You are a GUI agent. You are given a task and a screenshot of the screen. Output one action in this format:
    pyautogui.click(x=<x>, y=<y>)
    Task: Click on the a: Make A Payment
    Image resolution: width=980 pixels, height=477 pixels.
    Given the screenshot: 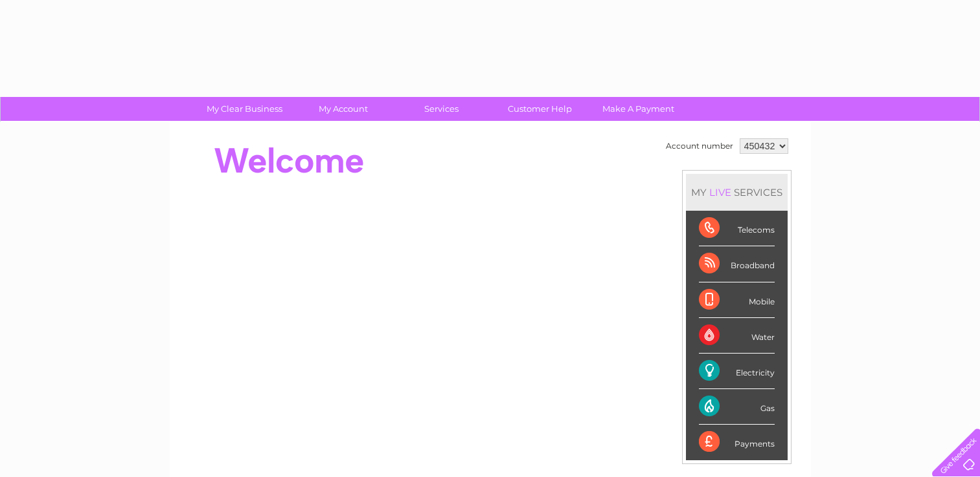 What is the action you would take?
    pyautogui.click(x=638, y=109)
    